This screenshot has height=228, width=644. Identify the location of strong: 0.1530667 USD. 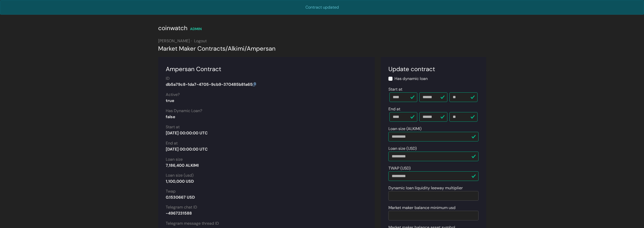
(180, 197).